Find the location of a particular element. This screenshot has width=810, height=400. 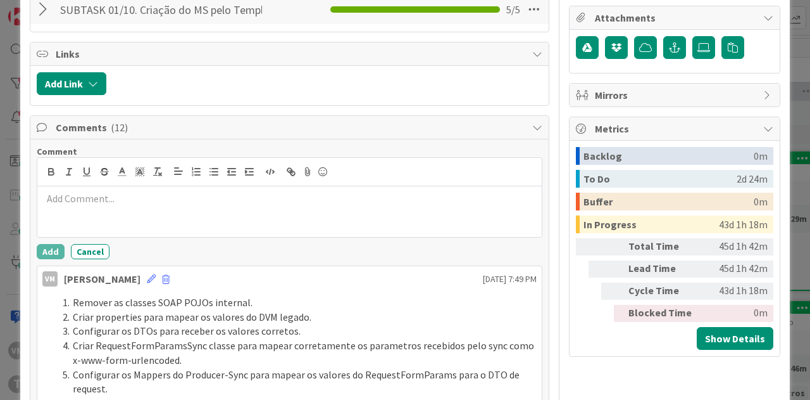

span: Metrics is located at coordinates (676, 129).